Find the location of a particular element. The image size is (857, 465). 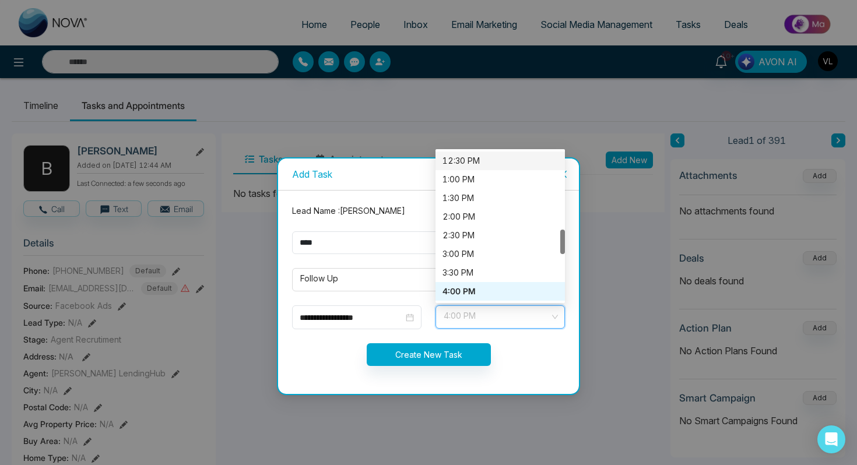

div: 12:30 PM is located at coordinates (500, 161).